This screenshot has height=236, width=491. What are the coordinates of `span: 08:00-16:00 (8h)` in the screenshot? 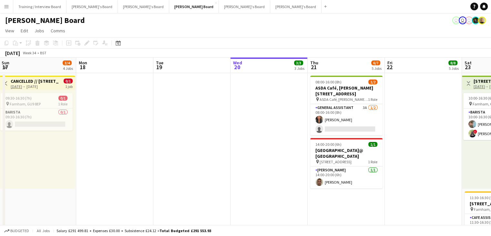 It's located at (328, 82).